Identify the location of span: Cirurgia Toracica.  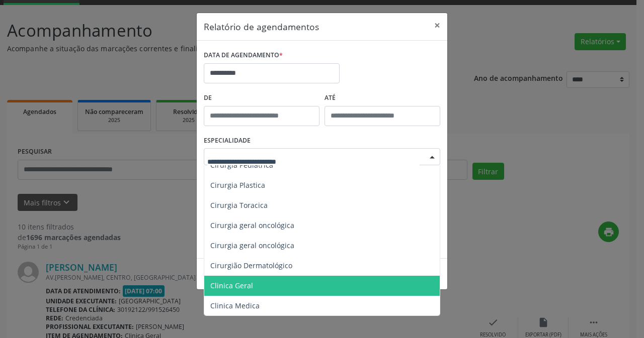
(239, 205).